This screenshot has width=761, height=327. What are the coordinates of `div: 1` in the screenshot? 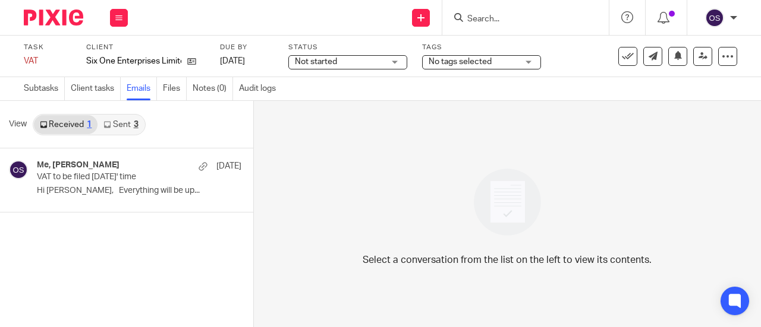 It's located at (89, 125).